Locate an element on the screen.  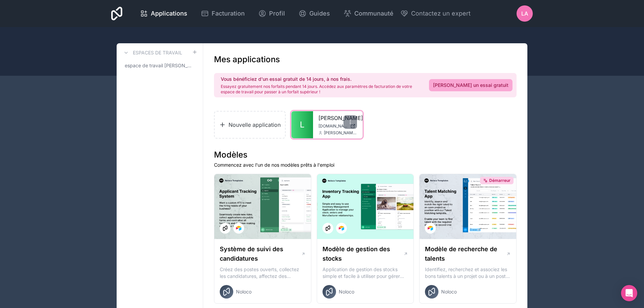
font: Guides is located at coordinates (319, 13).